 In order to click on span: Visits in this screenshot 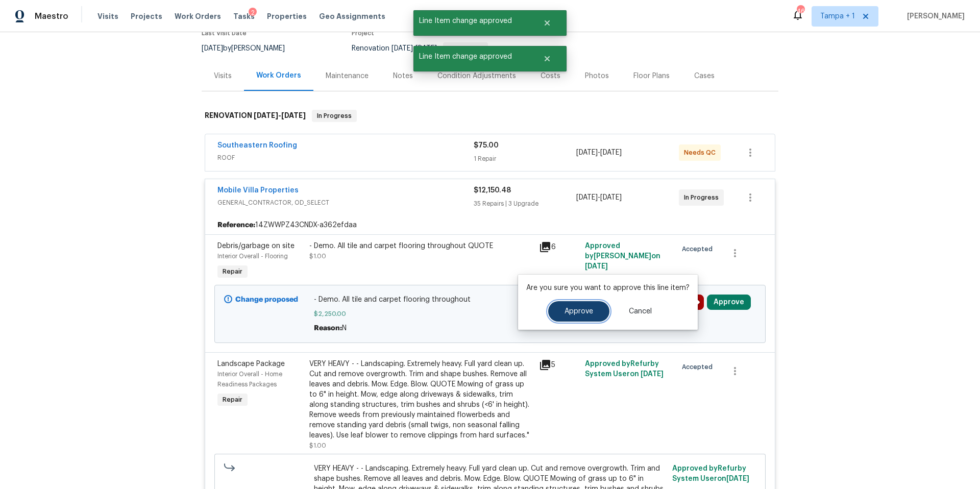, I will do `click(107, 16)`.